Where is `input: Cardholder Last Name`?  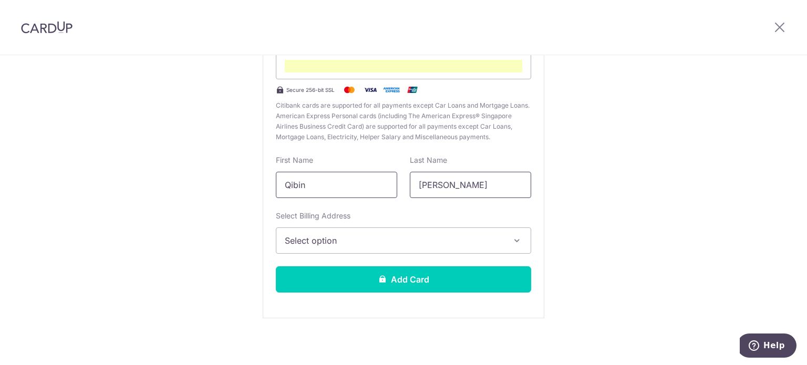 input: Cardholder Last Name is located at coordinates (470, 185).